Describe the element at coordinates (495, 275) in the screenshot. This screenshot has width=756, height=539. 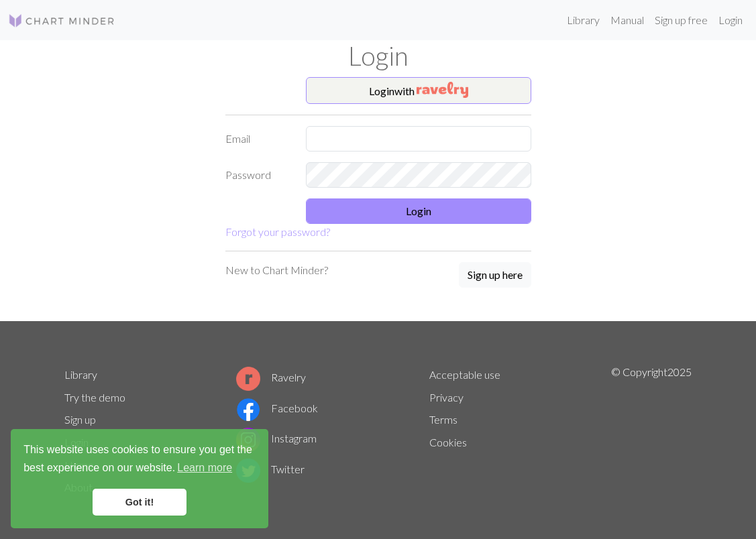
I see `button: Sign up here` at that location.